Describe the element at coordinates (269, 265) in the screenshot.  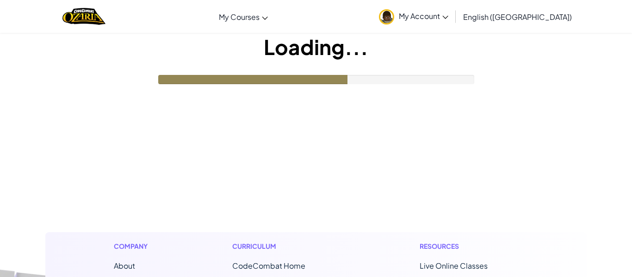
I see `span: CodeCombat Home` at that location.